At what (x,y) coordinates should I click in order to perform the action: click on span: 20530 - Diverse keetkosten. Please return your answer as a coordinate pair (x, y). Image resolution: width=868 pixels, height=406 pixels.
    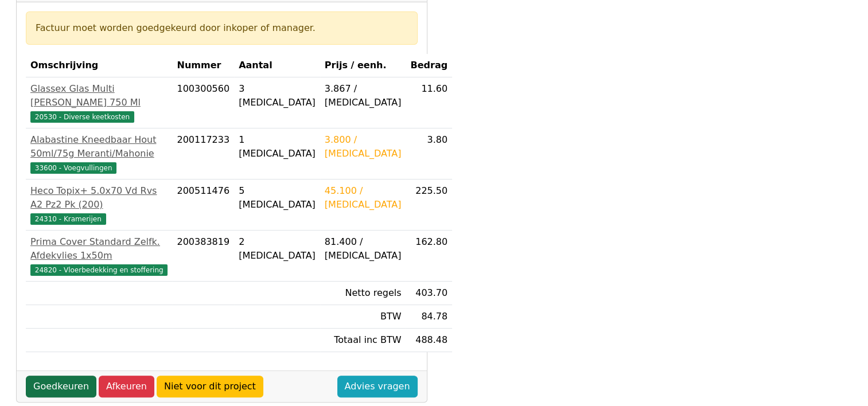
    Looking at the image, I should click on (82, 117).